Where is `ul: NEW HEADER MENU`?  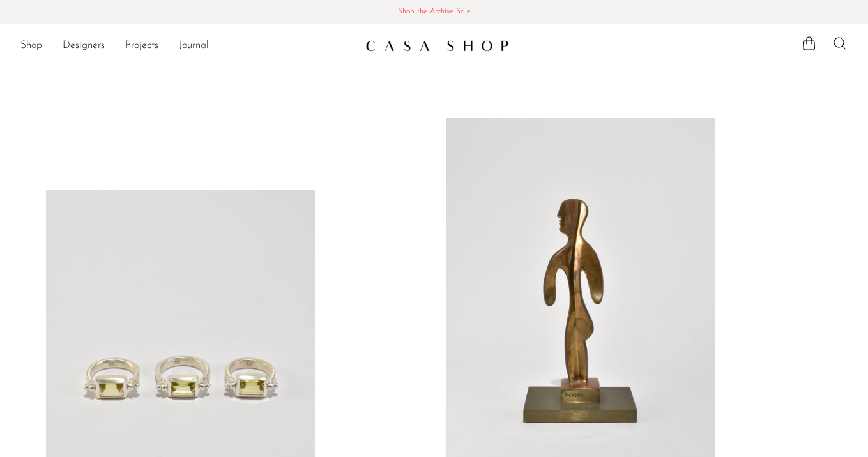 ul: NEW HEADER MENU is located at coordinates (188, 46).